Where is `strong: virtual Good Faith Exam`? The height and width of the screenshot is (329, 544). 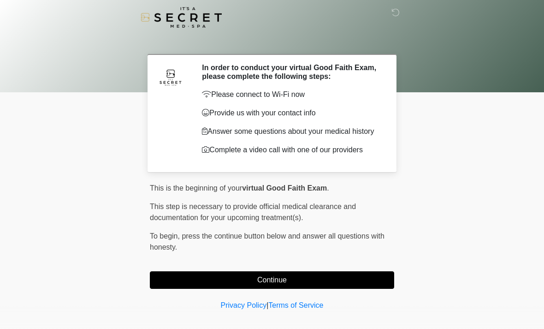
strong: virtual Good Faith Exam is located at coordinates (285, 188).